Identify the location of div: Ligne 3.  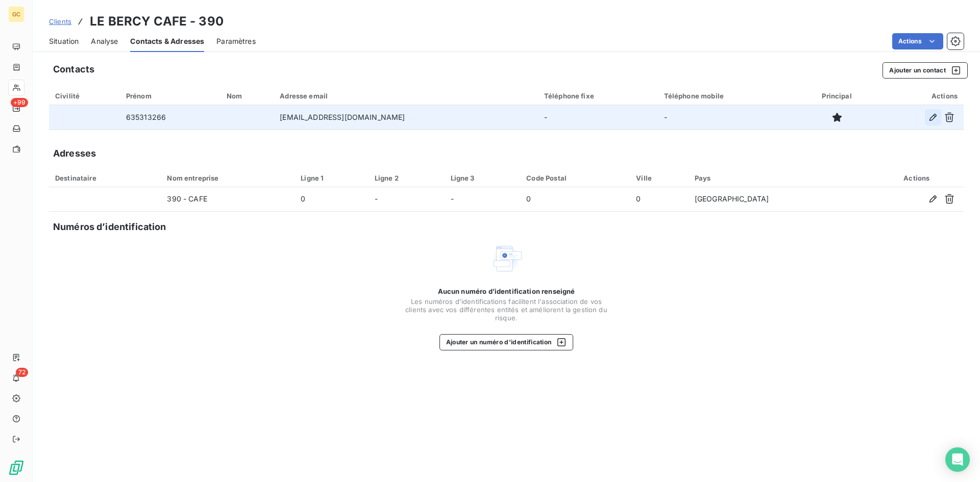
(482, 178).